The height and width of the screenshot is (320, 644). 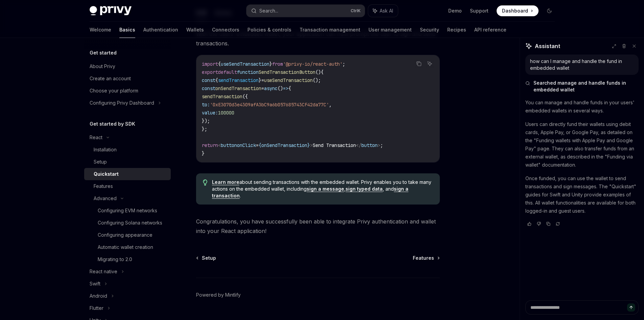 I want to click on img: dark logo, so click(x=111, y=11).